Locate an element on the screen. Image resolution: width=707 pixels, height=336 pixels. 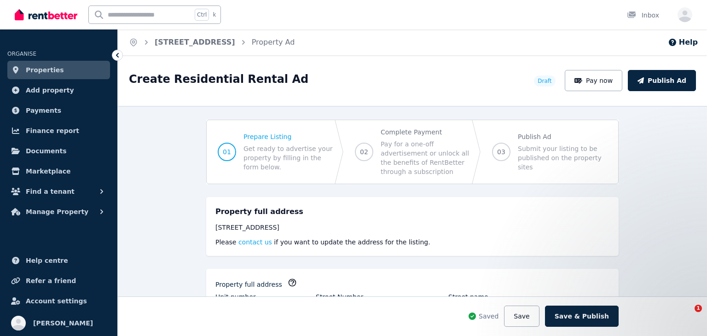
nav: Progress is located at coordinates (413, 152).